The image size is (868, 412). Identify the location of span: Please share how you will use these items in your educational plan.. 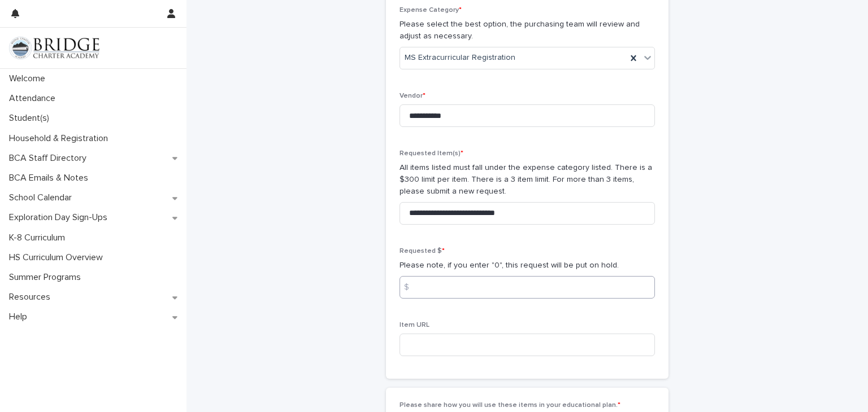
(510, 405).